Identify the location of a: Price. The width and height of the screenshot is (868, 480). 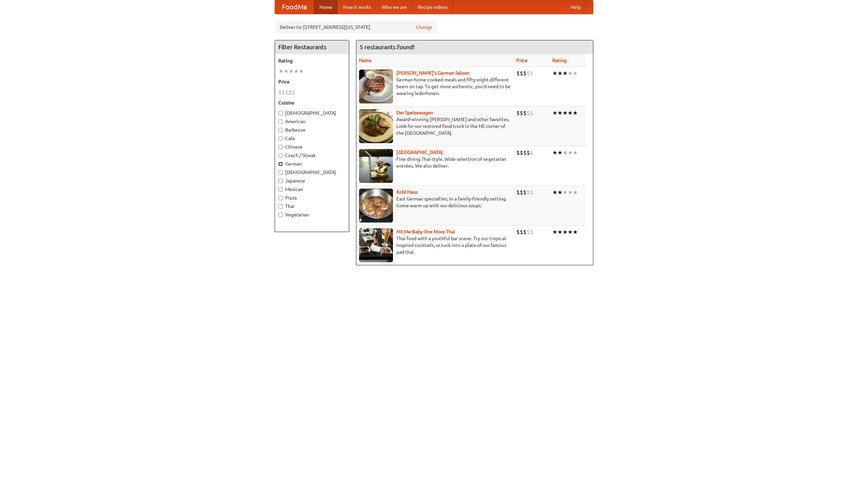
(522, 60).